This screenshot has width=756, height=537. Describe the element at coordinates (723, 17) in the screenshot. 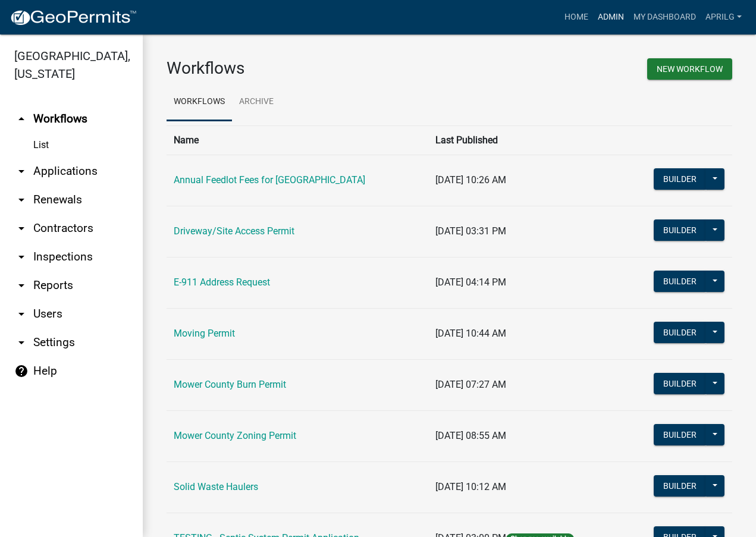

I see `a: aprilg` at that location.